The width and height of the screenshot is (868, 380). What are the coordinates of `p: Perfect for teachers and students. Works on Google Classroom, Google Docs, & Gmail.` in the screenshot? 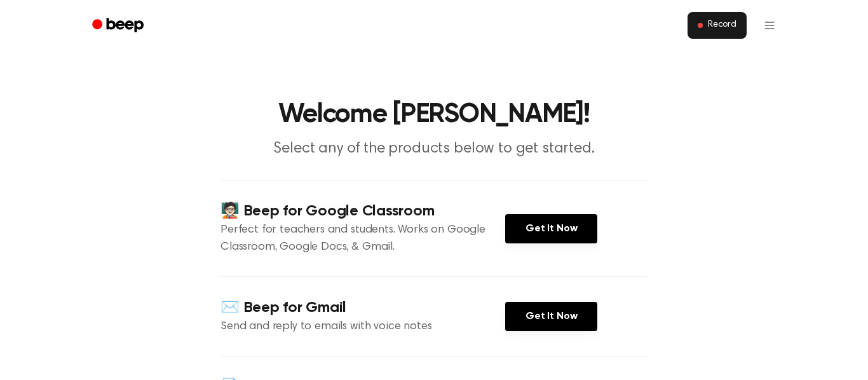 It's located at (363, 238).